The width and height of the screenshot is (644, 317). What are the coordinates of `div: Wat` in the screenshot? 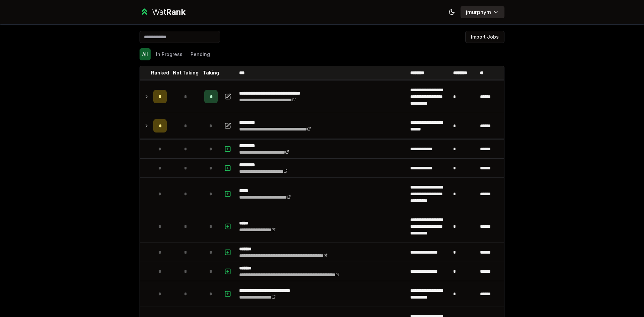 It's located at (169, 12).